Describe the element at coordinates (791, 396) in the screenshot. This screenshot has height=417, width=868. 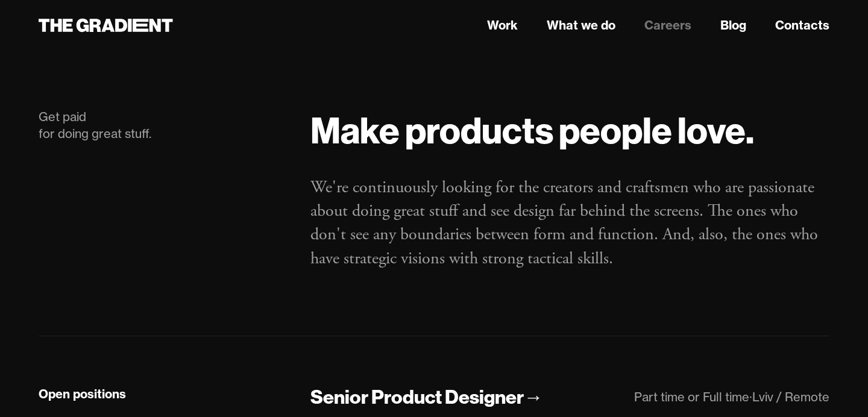
I see `div: Lviv / Remote` at that location.